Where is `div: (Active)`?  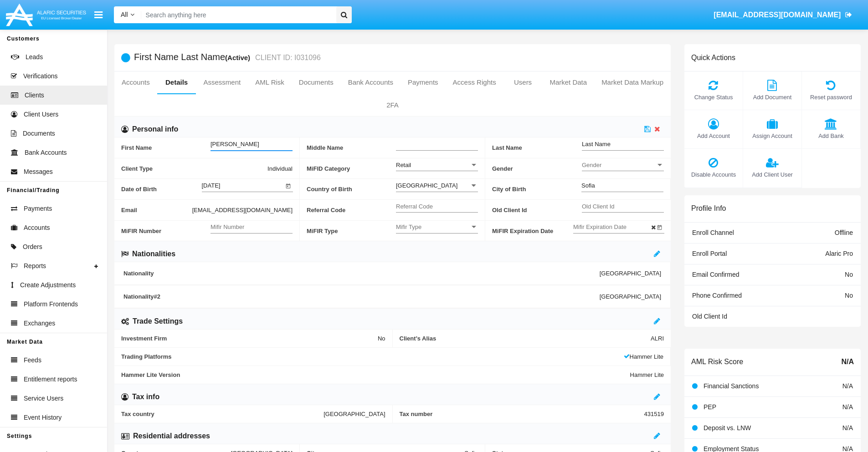
div: (Active) is located at coordinates (239, 57).